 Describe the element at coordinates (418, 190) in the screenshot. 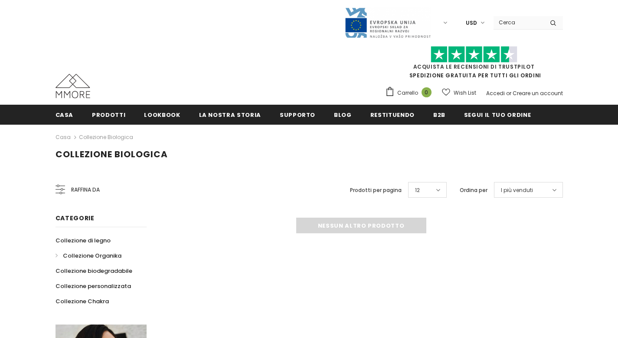

I see `span: 12` at that location.